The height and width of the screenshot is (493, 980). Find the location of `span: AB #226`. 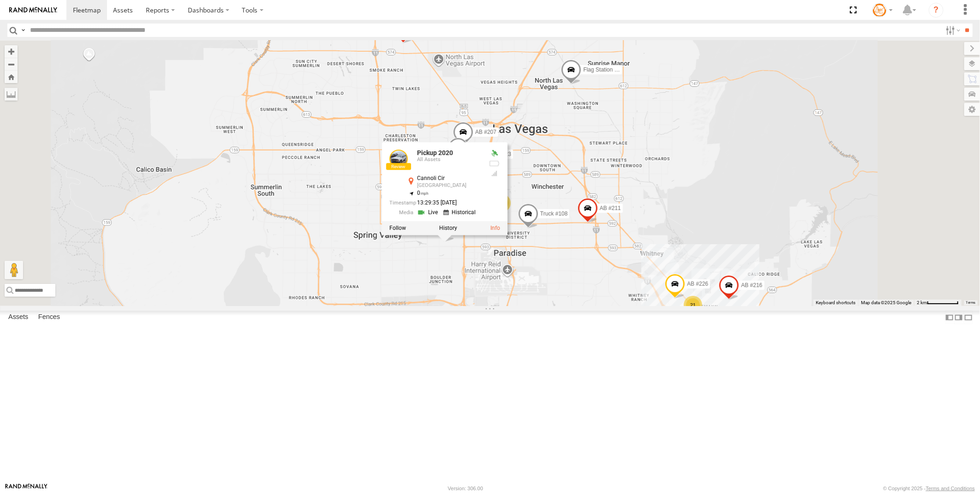

span: AB #226 is located at coordinates (698, 284).